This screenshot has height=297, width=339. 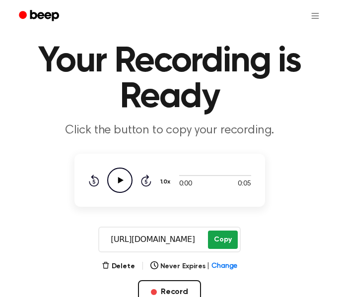 I want to click on h1: Your Recording is Ready, so click(x=169, y=79).